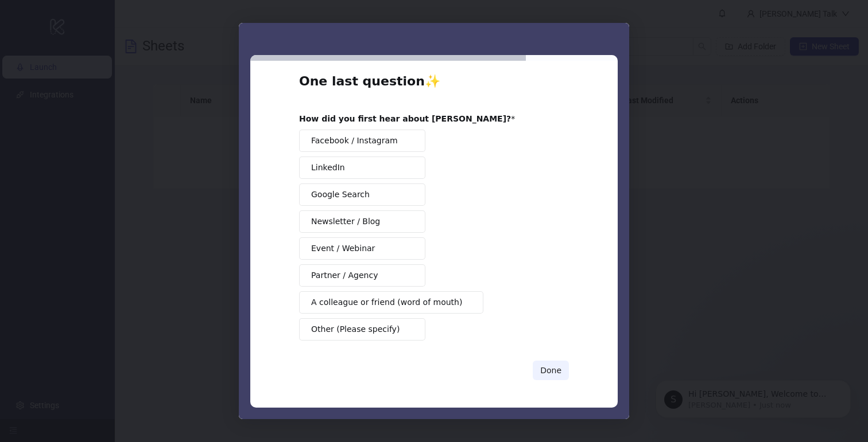 Image resolution: width=868 pixels, height=442 pixels. What do you see at coordinates (362, 195) in the screenshot?
I see `button: Google Search` at bounding box center [362, 195].